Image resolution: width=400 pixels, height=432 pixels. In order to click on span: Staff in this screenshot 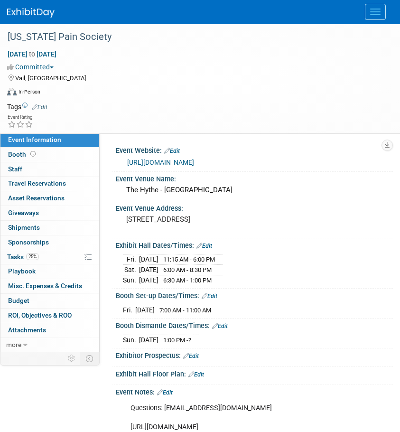, I will do `click(15, 169)`.